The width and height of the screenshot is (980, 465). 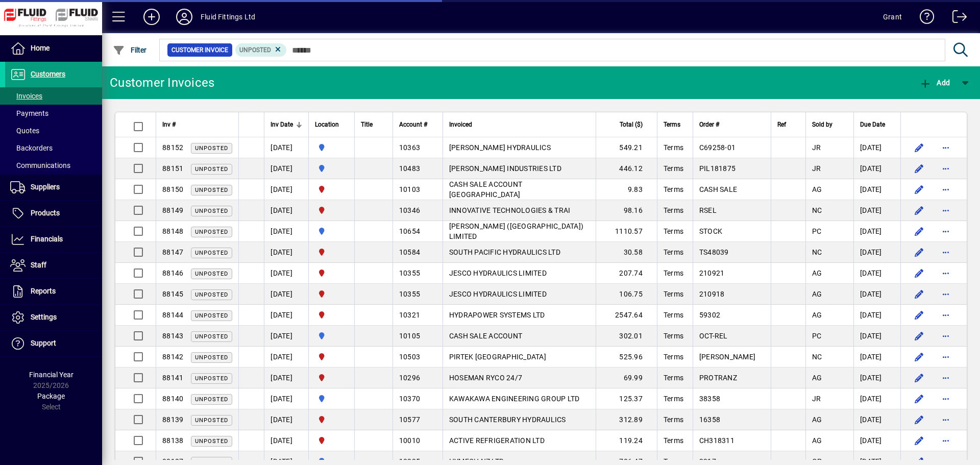 What do you see at coordinates (173, 378) in the screenshot?
I see `span: 88141` at bounding box center [173, 378].